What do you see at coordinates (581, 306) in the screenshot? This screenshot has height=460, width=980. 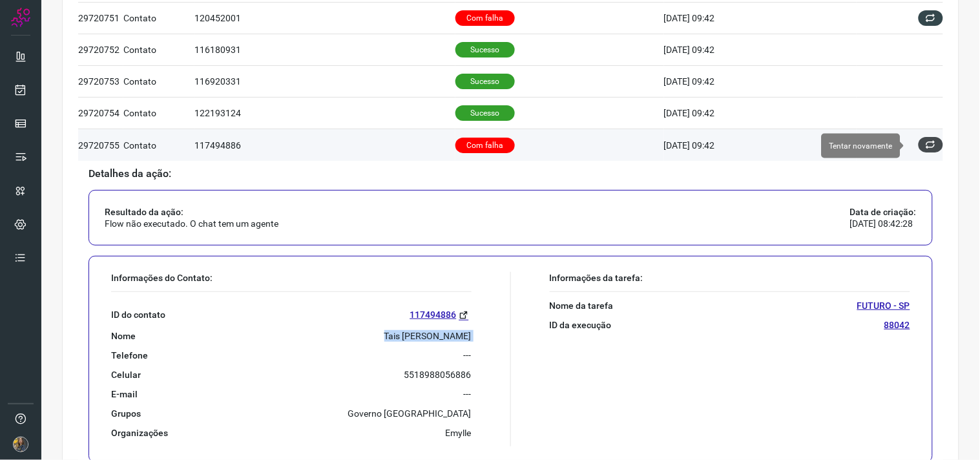 I see `p: Nome da tarefa` at bounding box center [581, 306].